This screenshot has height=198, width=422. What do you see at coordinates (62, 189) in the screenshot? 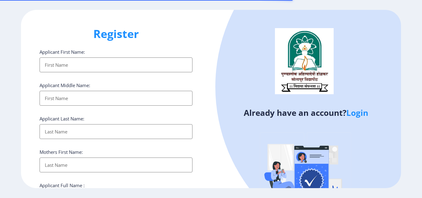
I see `label: Applicant Full Name : (As on marksheet)` at bounding box center [62, 189].